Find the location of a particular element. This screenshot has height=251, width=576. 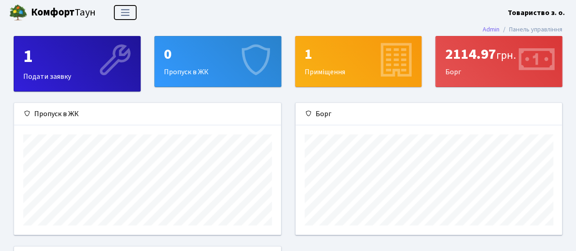

a: 1Подати заявку is located at coordinates (77, 64).